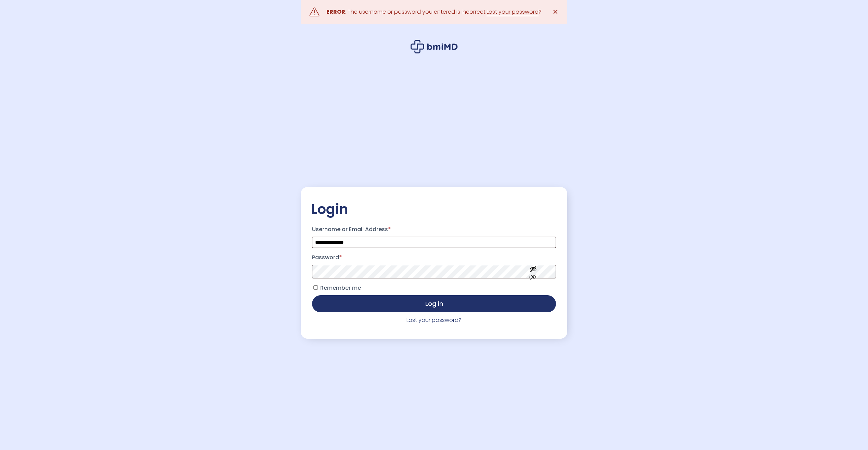 The width and height of the screenshot is (868, 450). What do you see at coordinates (513, 12) in the screenshot?
I see `a: Lost your password` at bounding box center [513, 12].